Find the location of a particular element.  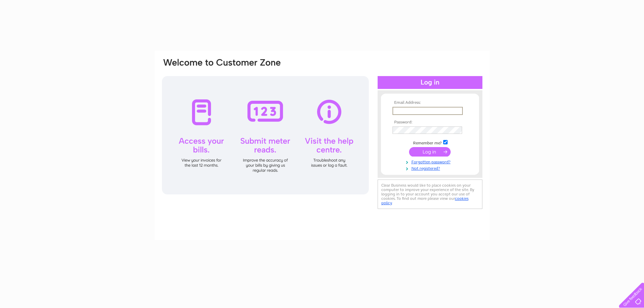

td: Remember me? is located at coordinates (430, 143).